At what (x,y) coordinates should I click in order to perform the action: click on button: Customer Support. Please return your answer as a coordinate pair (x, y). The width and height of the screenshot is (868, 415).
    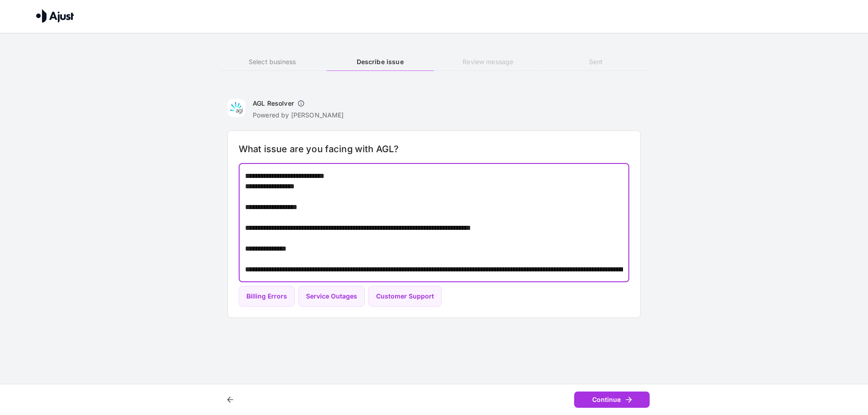
    Looking at the image, I should click on (405, 296).